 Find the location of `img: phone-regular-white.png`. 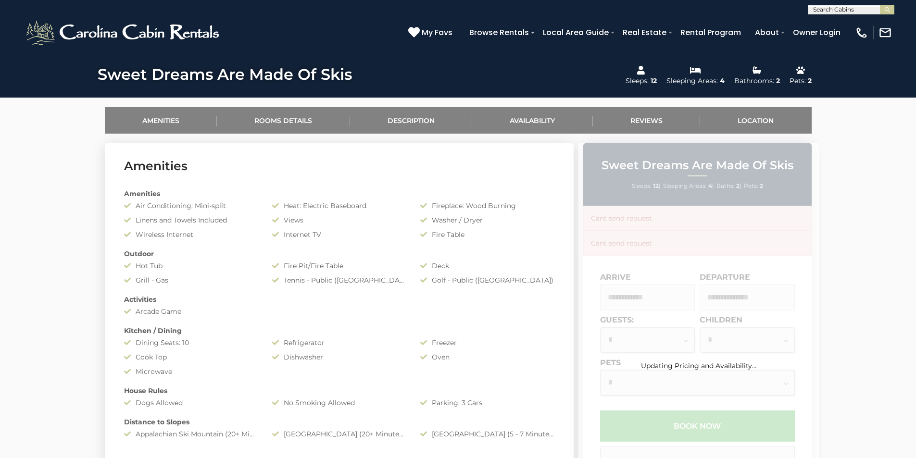

img: phone-regular-white.png is located at coordinates (862, 33).